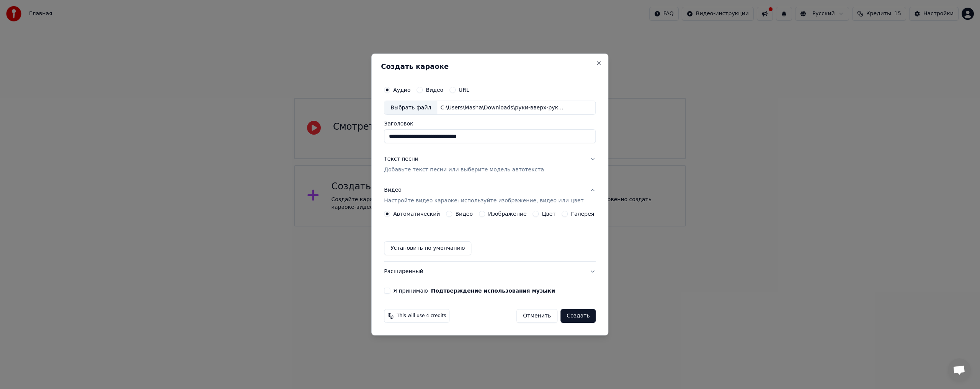 The width and height of the screenshot is (980, 389). What do you see at coordinates (401, 160) in the screenshot?
I see `div: Текст песни` at bounding box center [401, 160].